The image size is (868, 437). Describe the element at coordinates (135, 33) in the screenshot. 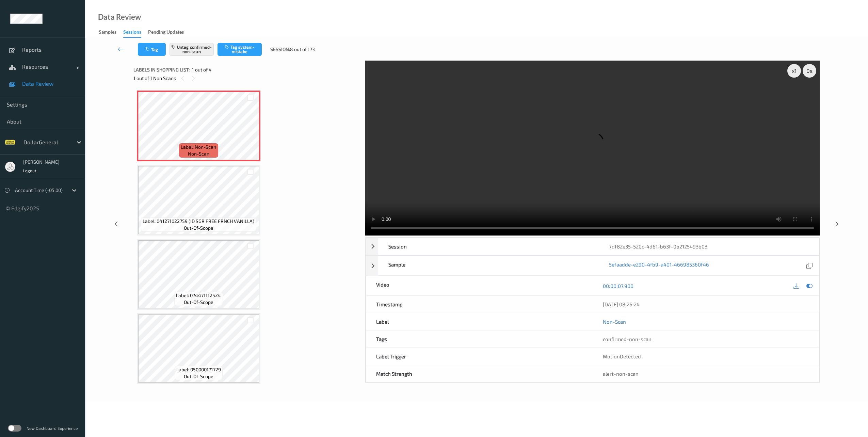

I see `a: Sessions` at that location.